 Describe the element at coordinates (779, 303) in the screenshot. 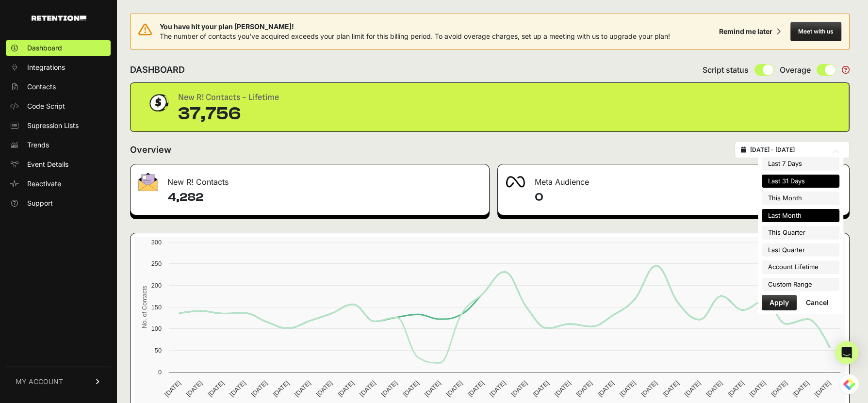

I see `button: Apply` at that location.